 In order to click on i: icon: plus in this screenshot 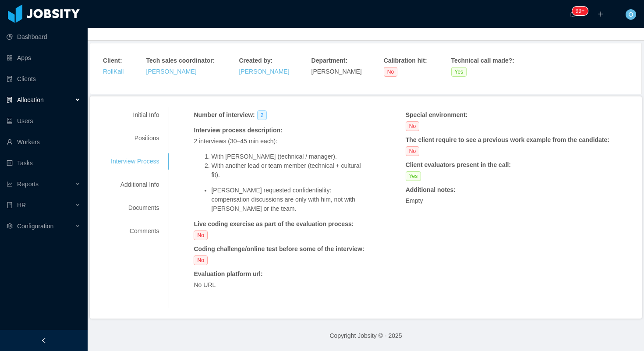, I will do `click(601, 14)`.